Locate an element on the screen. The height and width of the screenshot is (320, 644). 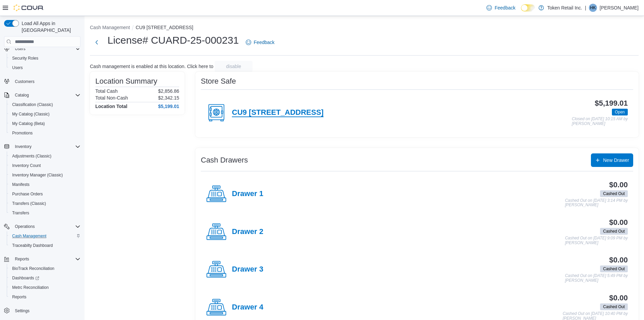
span: BioTrack Reconciliation is located at coordinates (45, 268).